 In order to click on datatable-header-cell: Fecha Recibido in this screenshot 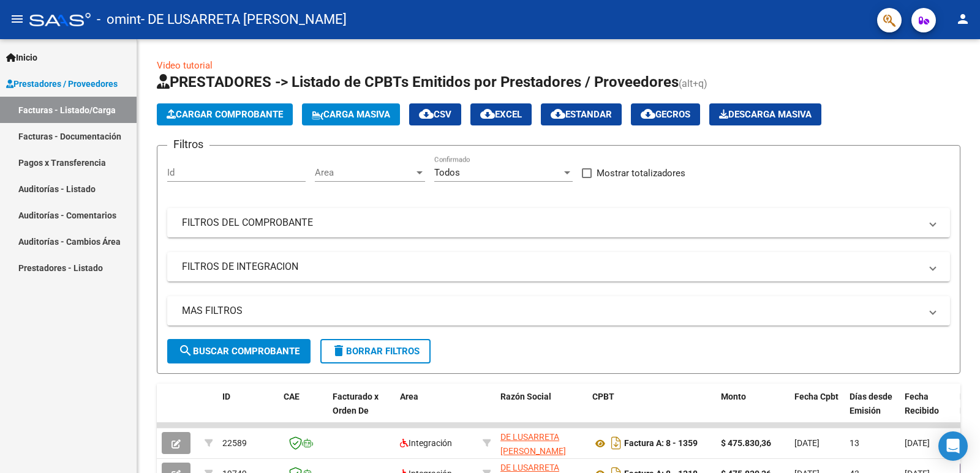, I will do `click(927, 411)`.